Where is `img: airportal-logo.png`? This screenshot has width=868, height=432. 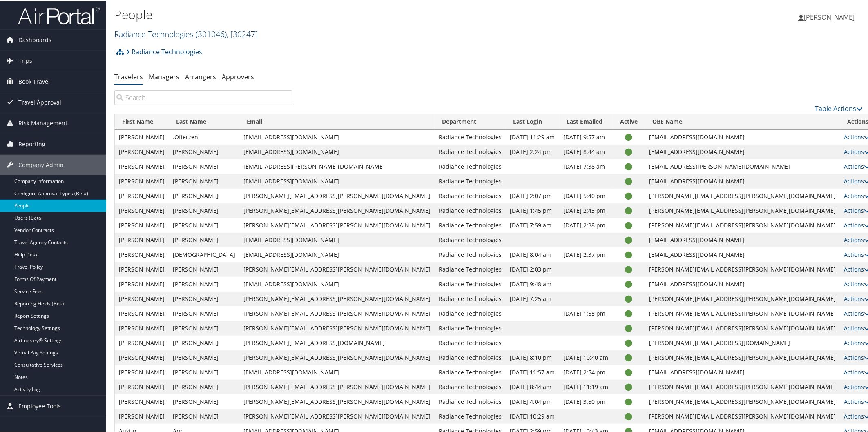
img: airportal-logo.png is located at coordinates (59, 15).